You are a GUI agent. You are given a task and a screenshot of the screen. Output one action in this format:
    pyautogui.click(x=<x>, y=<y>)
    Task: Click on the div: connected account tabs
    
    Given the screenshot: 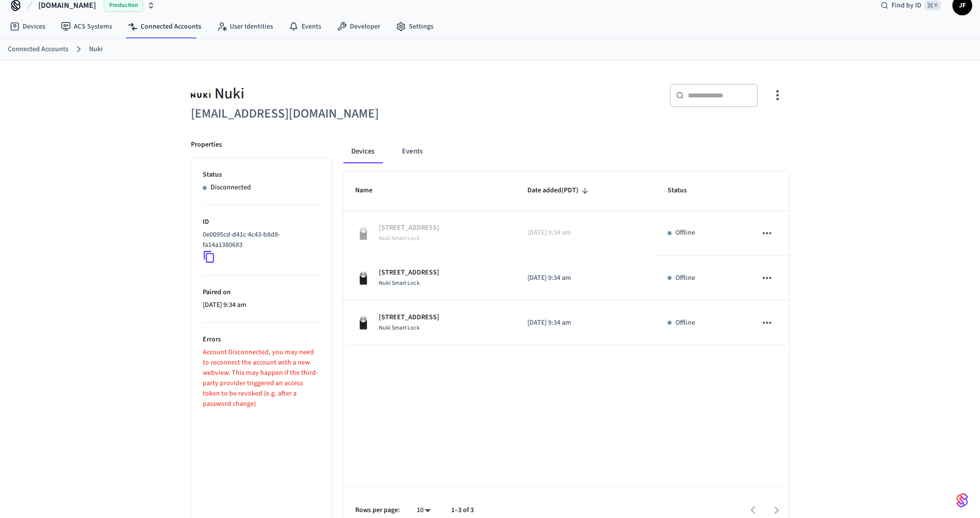 What is the action you would take?
    pyautogui.click(x=566, y=151)
    